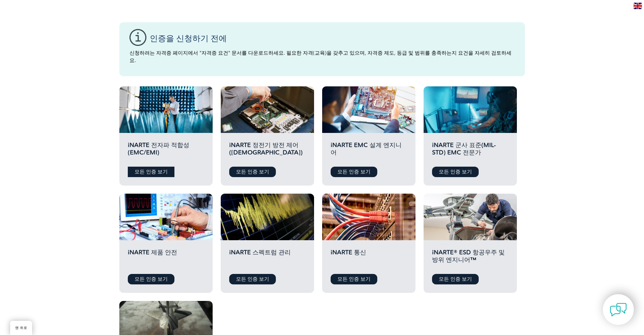  Describe the element at coordinates (21, 328) in the screenshot. I see `a: 맨 위로` at that location.